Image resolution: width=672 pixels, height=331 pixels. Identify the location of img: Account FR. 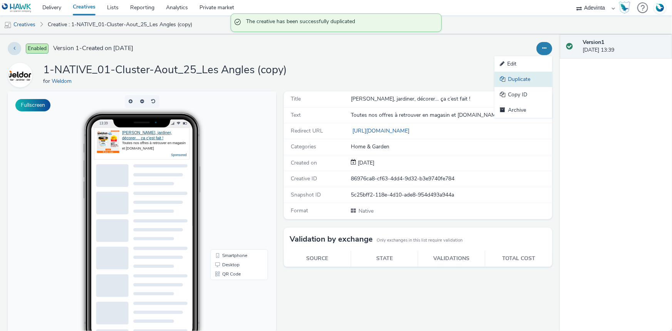
(660, 8).